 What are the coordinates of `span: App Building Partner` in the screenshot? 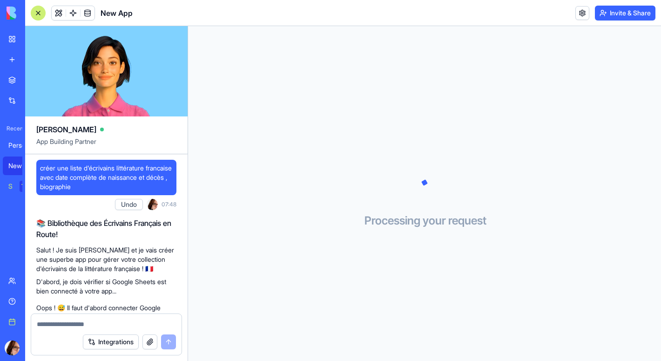 It's located at (106, 145).